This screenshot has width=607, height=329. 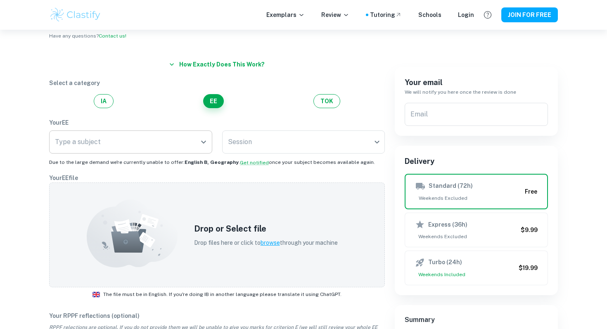 I want to click on button: Help and Feedback, so click(x=487, y=15).